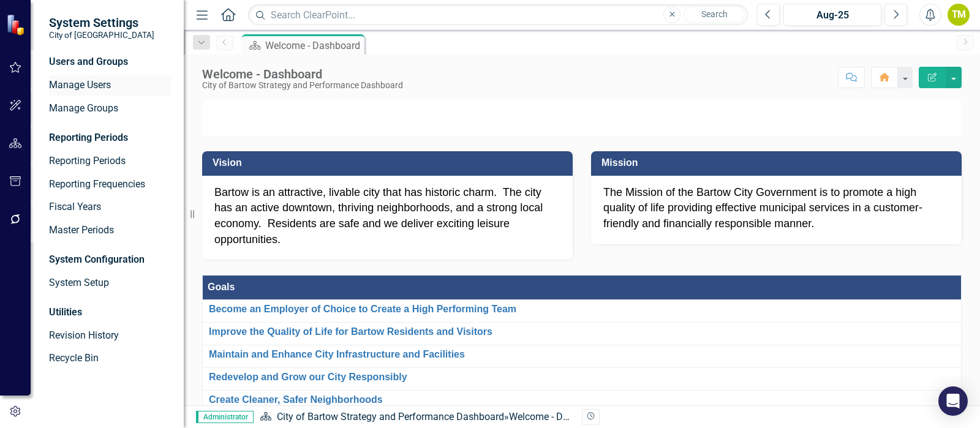  I want to click on button: Aug-25, so click(833, 15).